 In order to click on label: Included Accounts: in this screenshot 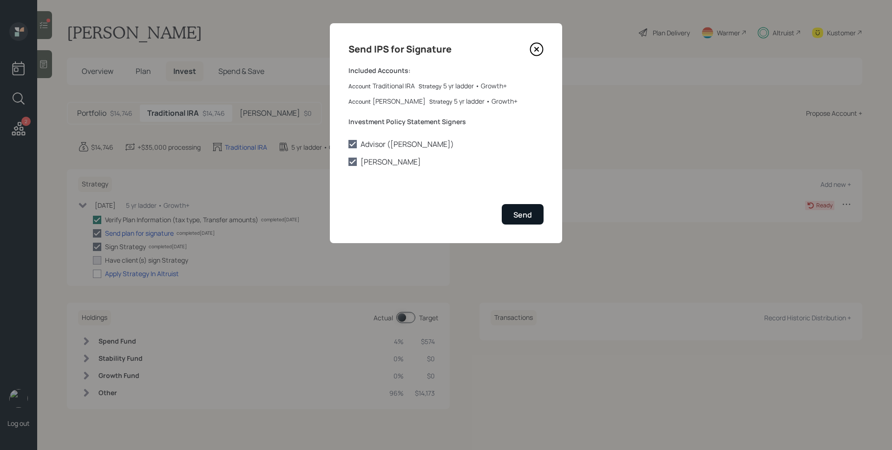, I will do `click(446, 71)`.